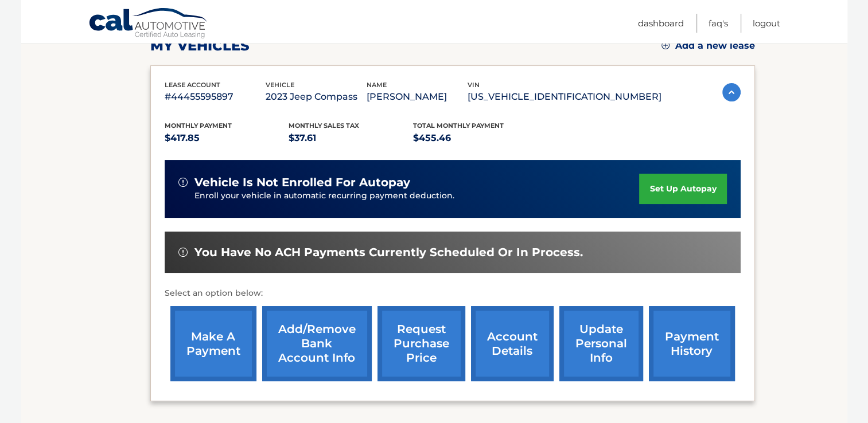  What do you see at coordinates (665, 45) in the screenshot?
I see `img: add.svg` at bounding box center [665, 45].